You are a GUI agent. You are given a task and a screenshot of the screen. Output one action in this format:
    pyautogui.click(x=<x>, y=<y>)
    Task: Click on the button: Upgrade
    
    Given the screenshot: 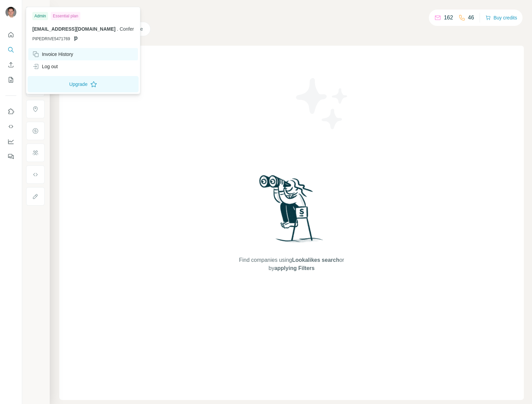 What is the action you would take?
    pyautogui.click(x=83, y=84)
    